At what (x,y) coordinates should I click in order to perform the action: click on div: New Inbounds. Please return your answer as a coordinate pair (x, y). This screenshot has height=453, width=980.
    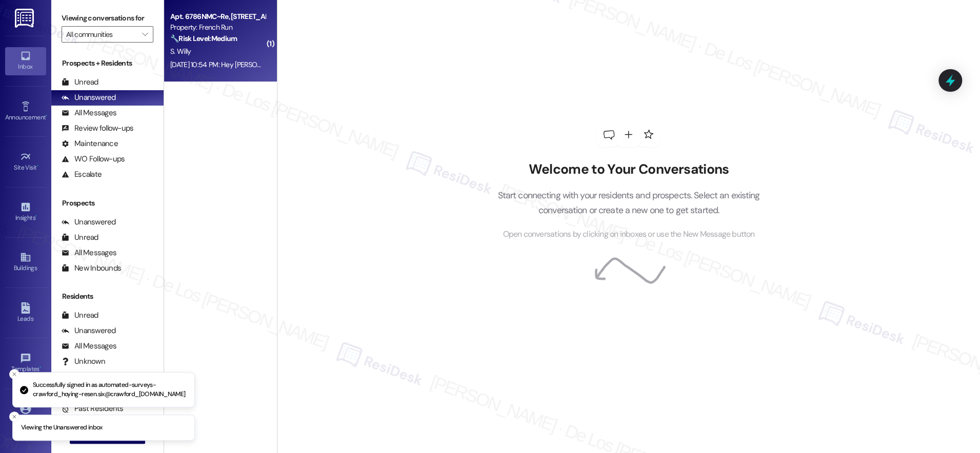
    Looking at the image, I should click on (91, 268).